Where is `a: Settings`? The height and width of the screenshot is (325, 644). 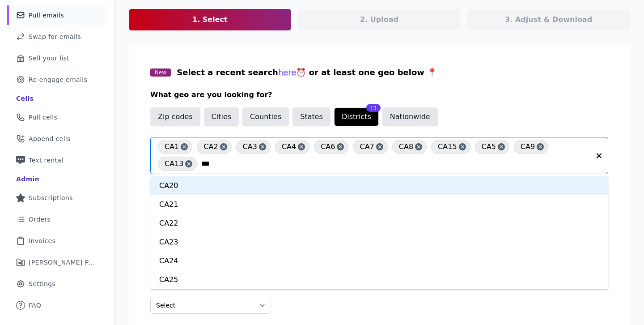 a: Settings is located at coordinates (56, 284).